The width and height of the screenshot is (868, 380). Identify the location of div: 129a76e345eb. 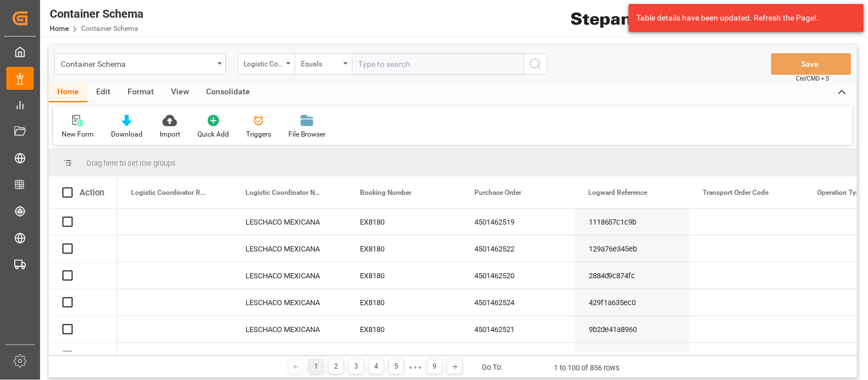
(632, 249).